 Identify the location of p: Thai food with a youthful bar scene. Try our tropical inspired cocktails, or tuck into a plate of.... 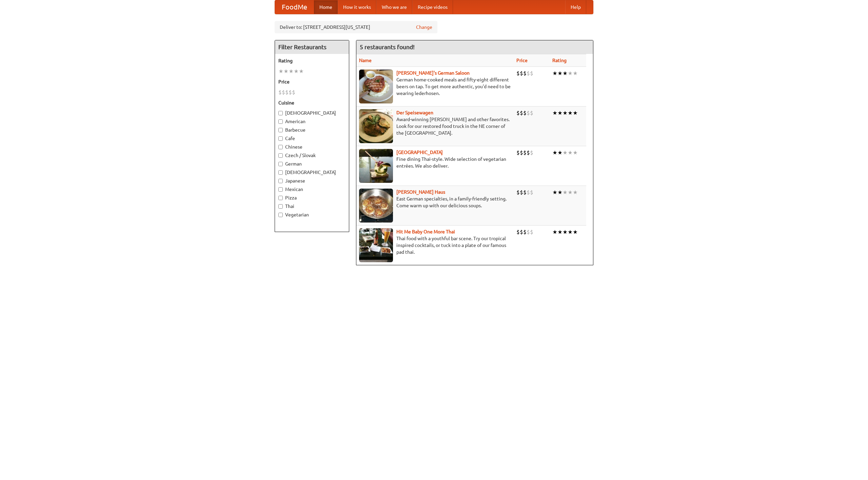
(435, 245).